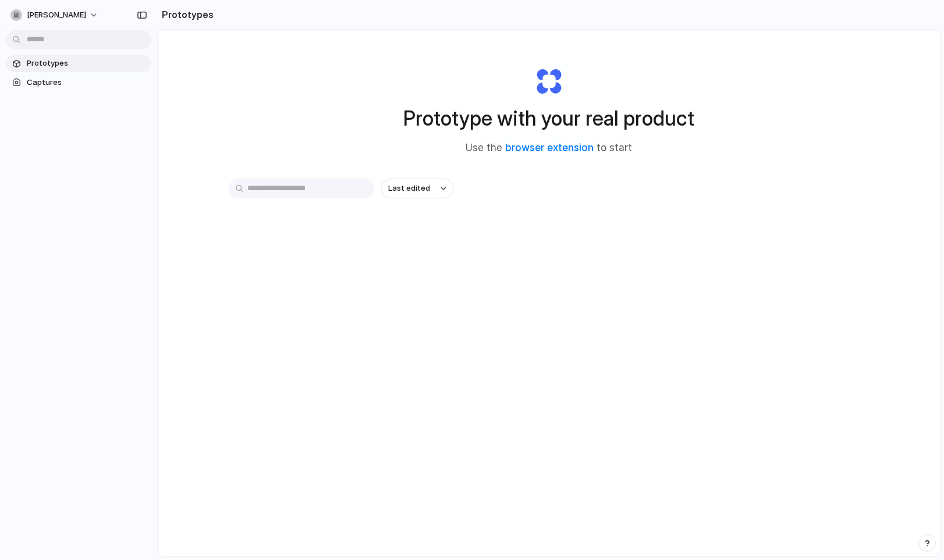 The height and width of the screenshot is (560, 944). Describe the element at coordinates (548, 148) in the screenshot. I see `span: Use the to start` at that location.